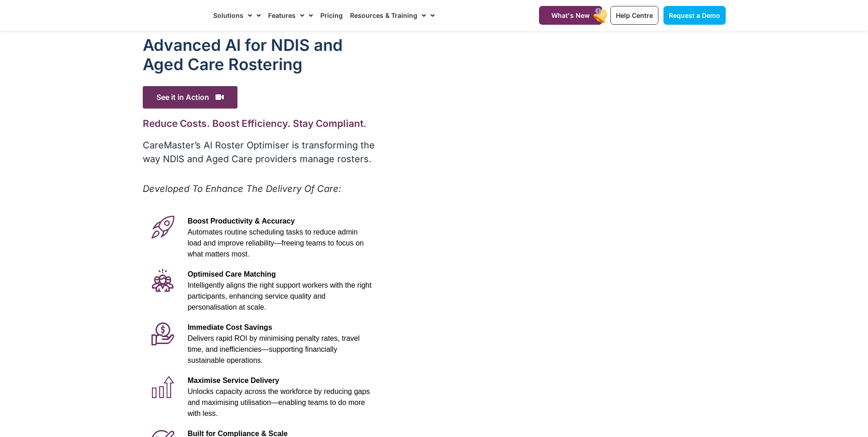  Describe the element at coordinates (230, 327) in the screenshot. I see `span: Immediate Cost Savings` at that location.